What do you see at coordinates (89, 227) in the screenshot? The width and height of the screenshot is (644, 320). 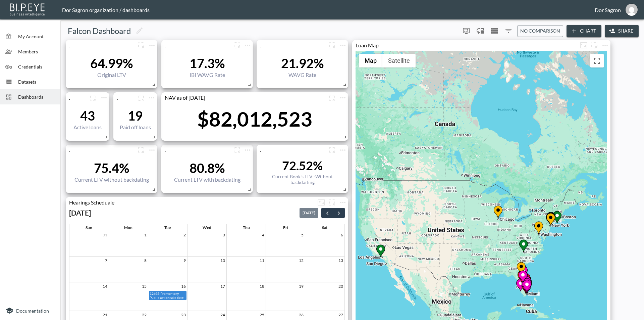 I see `a: Sunday` at bounding box center [89, 227].